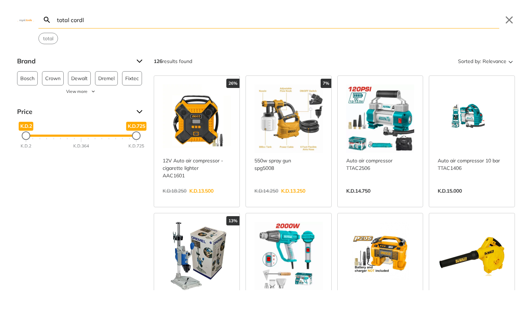  What do you see at coordinates (132, 78) in the screenshot?
I see `span: Fixtec` at bounding box center [132, 78].